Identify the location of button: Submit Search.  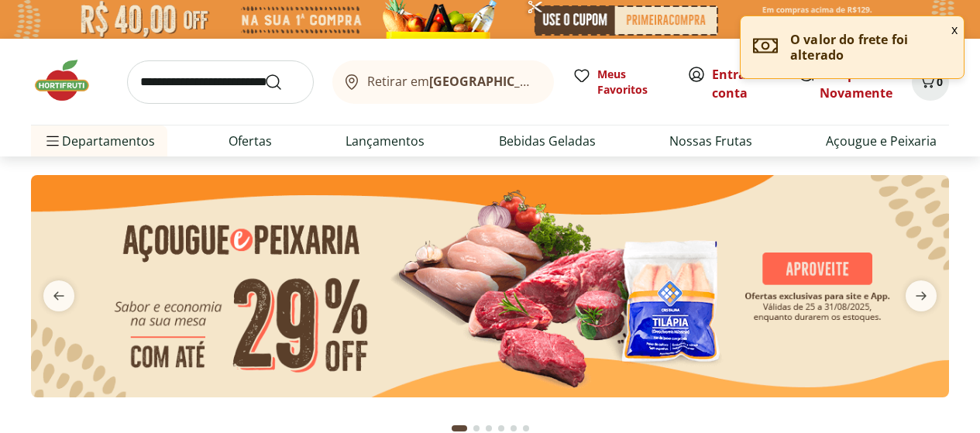
(282, 82).